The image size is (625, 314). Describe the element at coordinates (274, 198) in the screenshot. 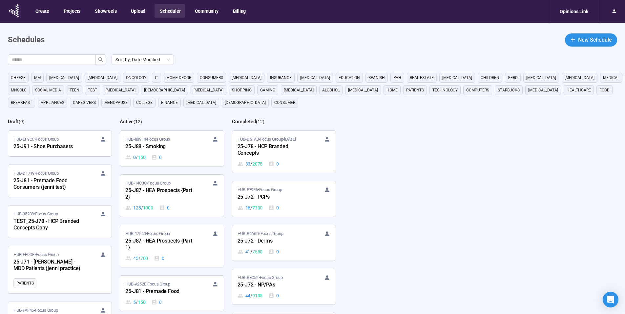

I see `div: 25-J72 - PCPs` at that location.